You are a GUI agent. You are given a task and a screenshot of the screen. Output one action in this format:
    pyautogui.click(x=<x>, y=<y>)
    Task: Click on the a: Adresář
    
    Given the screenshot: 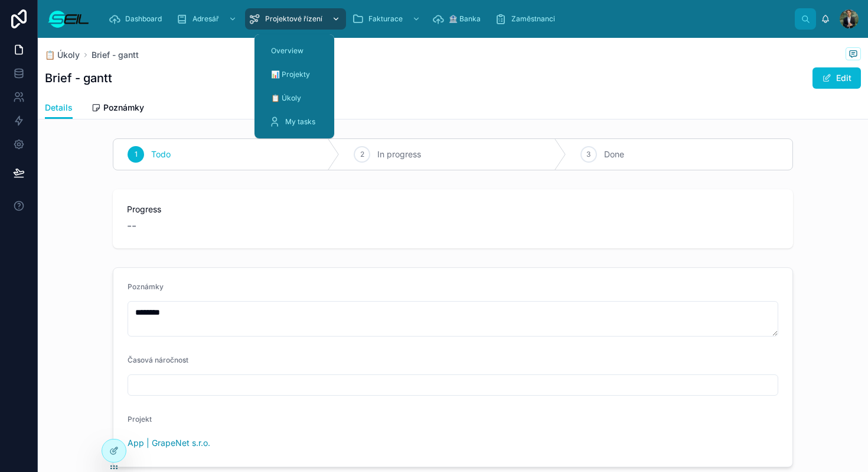 What is the action you would take?
    pyautogui.click(x=207, y=19)
    